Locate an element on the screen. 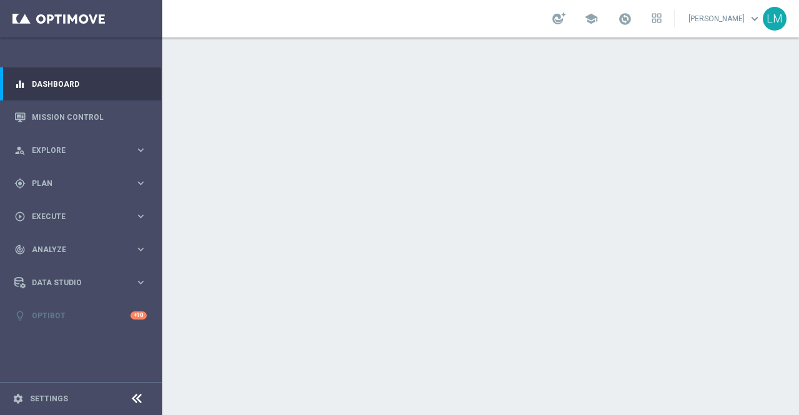 This screenshot has height=415, width=799. i: play_circle_outline is located at coordinates (20, 217).